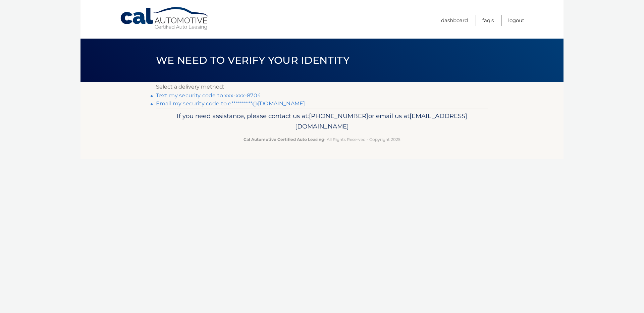 The height and width of the screenshot is (313, 644). I want to click on a: Text my security code to xxx-xxx-8704, so click(209, 95).